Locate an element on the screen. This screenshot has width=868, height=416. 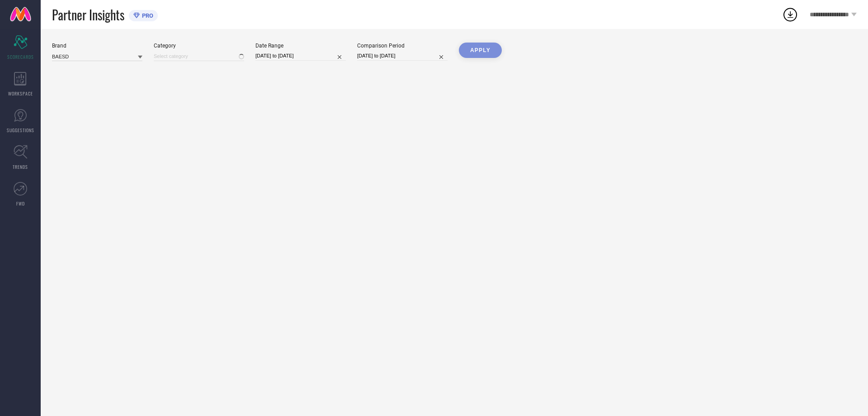
input: Select date range is located at coordinates (300, 55).